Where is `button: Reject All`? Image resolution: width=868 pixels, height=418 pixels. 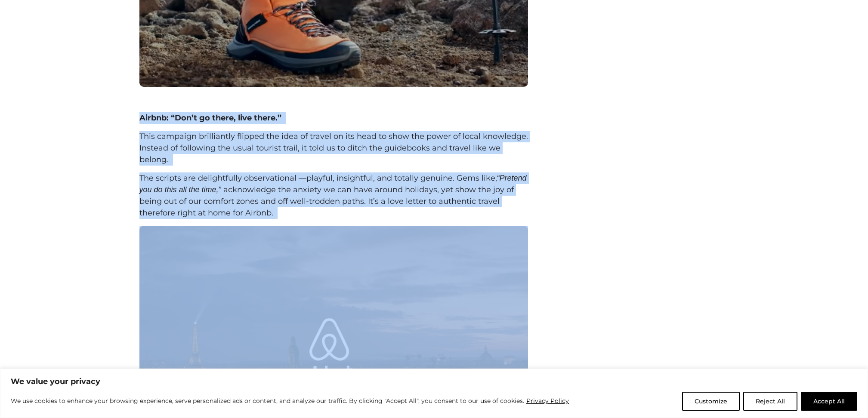
button: Reject All is located at coordinates (770, 401).